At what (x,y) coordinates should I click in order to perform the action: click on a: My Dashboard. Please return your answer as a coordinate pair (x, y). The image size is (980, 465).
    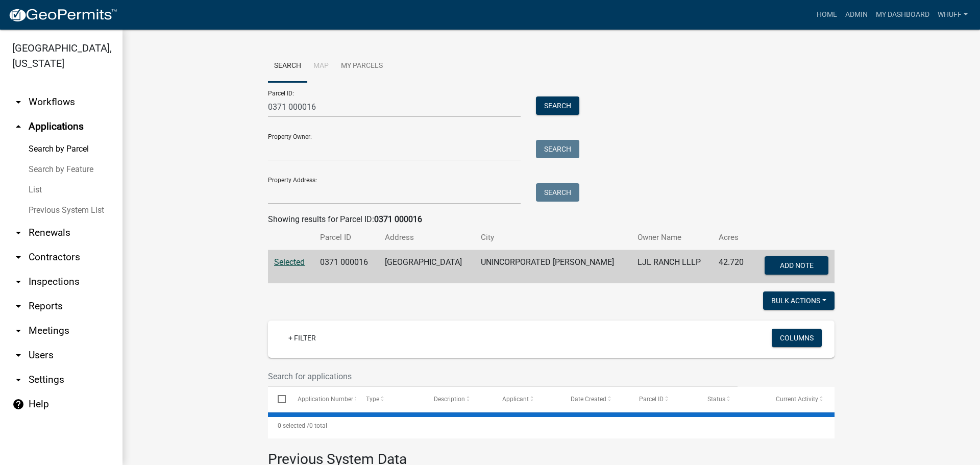
    Looking at the image, I should click on (903, 15).